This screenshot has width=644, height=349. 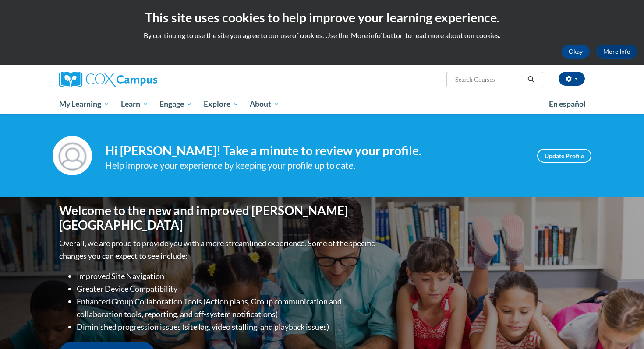 I want to click on a: Learn, so click(x=135, y=104).